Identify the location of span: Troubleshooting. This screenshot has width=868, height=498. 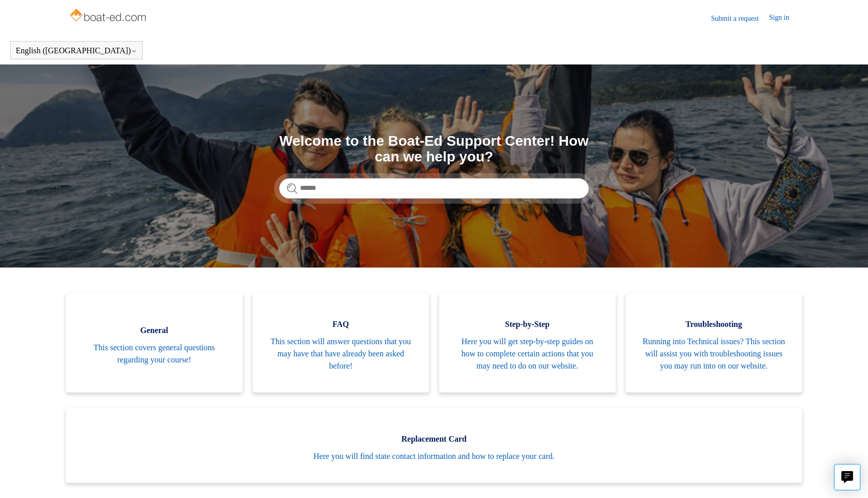
(714, 324).